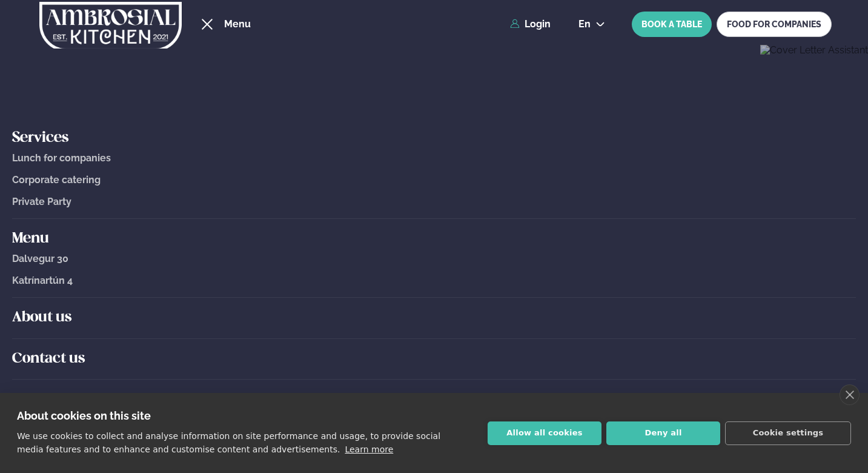 Image resolution: width=868 pixels, height=473 pixels. Describe the element at coordinates (434, 158) in the screenshot. I see `a: Lunch for companies` at that location.